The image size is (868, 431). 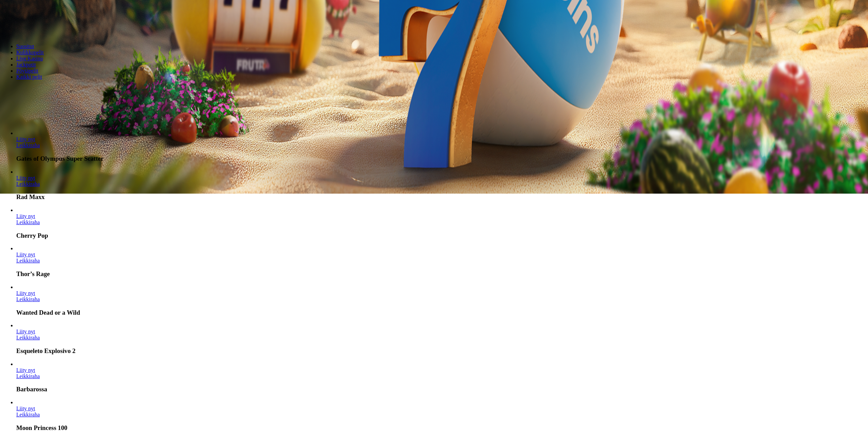 What do you see at coordinates (30, 59) in the screenshot?
I see `a: Live Kasino` at bounding box center [30, 59].